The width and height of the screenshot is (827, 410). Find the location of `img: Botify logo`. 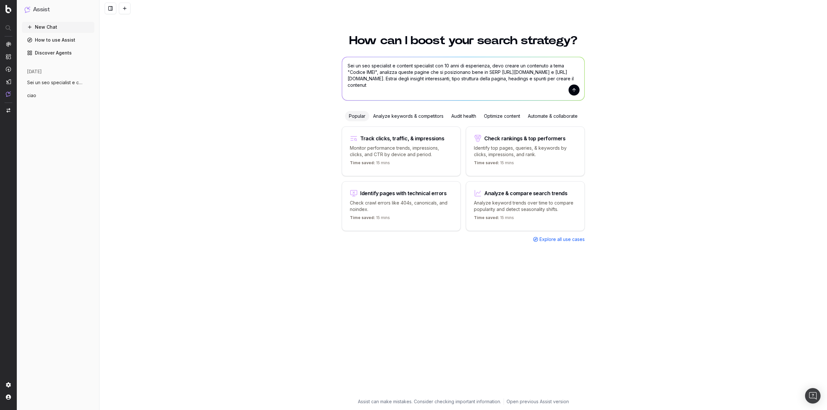

img: Botify logo is located at coordinates (8, 9).